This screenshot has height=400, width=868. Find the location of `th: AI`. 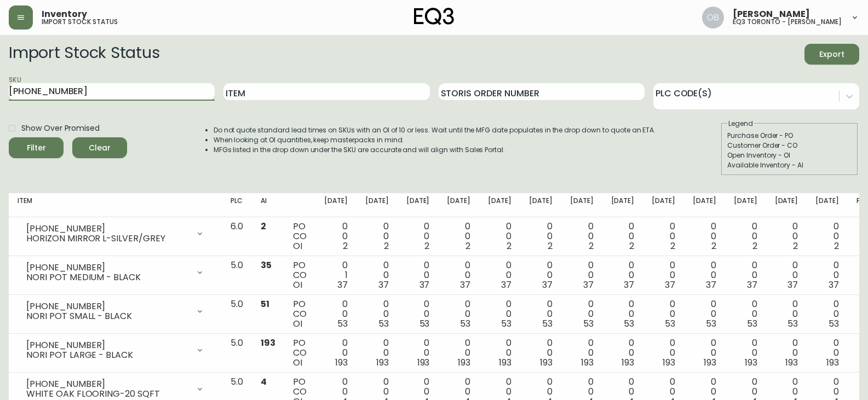

th: AI is located at coordinates (268, 205).